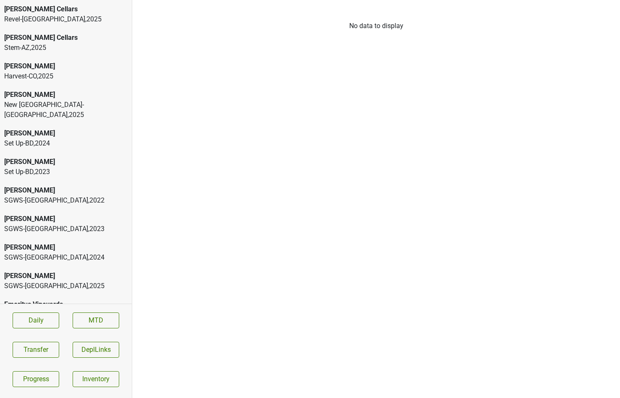 The width and height of the screenshot is (620, 398). What do you see at coordinates (96, 350) in the screenshot?
I see `button: DeplLinks` at bounding box center [96, 350].